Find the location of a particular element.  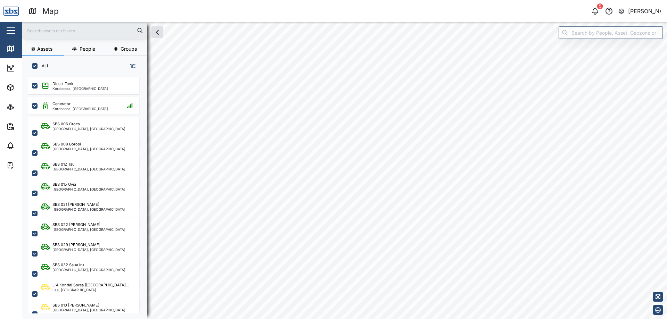

div: Tasks is located at coordinates (27, 165).